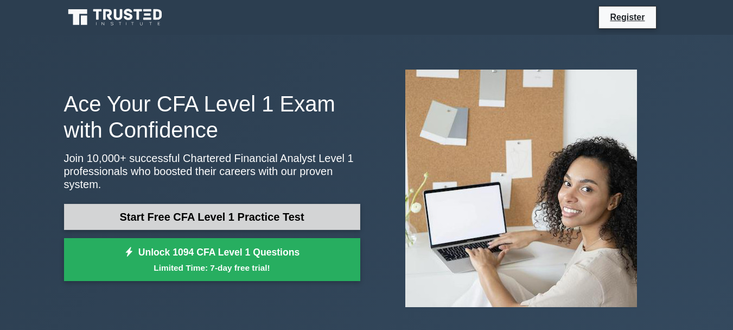  What do you see at coordinates (212, 259) in the screenshot?
I see `a: Unlock 1094 CFA Level 1 QuestionsLimited Time: 7-day free trial!` at bounding box center [212, 259].